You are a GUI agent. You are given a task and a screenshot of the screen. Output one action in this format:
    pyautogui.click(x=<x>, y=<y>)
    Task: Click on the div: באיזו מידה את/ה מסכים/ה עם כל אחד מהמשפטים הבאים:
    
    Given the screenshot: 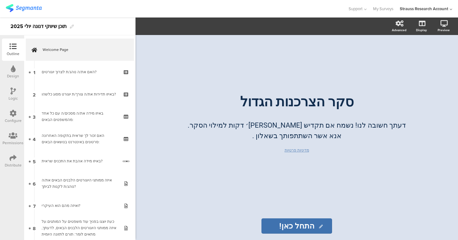 What is the action you would take?
    pyautogui.click(x=80, y=116)
    